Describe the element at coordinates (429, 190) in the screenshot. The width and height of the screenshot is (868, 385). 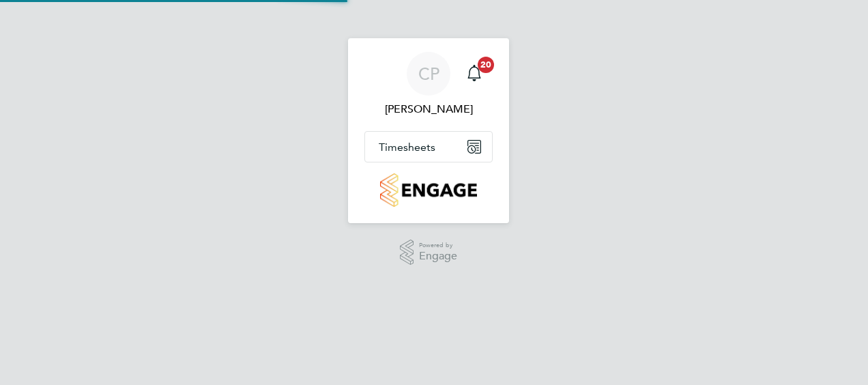
I see `a: Go to home page` at that location.